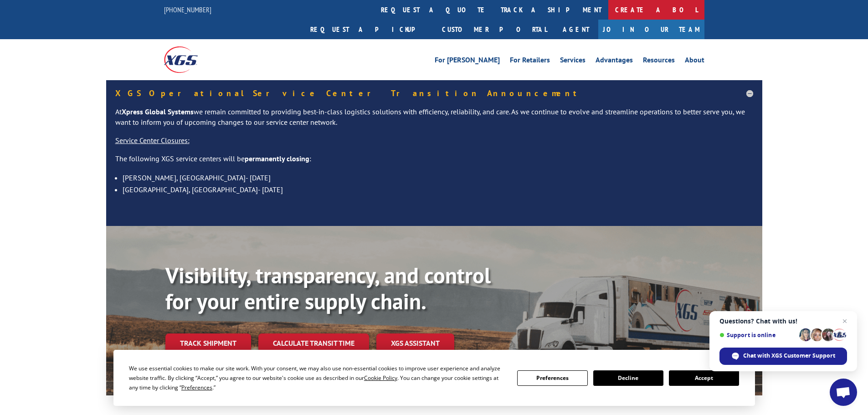 The height and width of the screenshot is (415, 868). I want to click on h5: XGS Operational Service Center Transition Announcement, so click(434, 94).